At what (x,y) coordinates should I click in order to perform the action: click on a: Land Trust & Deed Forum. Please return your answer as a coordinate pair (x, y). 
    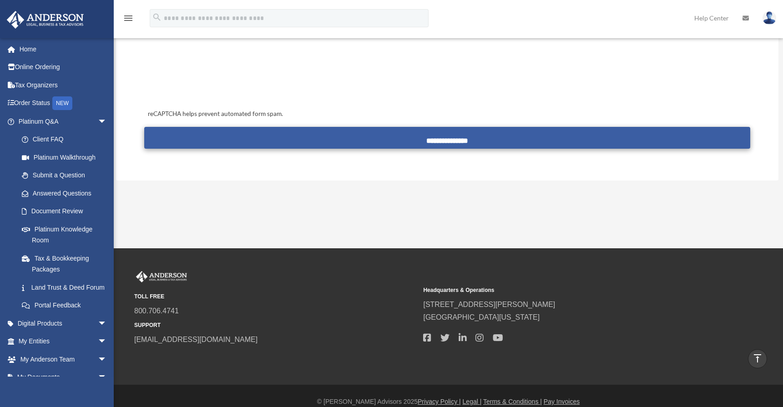
    Looking at the image, I should click on (66, 287).